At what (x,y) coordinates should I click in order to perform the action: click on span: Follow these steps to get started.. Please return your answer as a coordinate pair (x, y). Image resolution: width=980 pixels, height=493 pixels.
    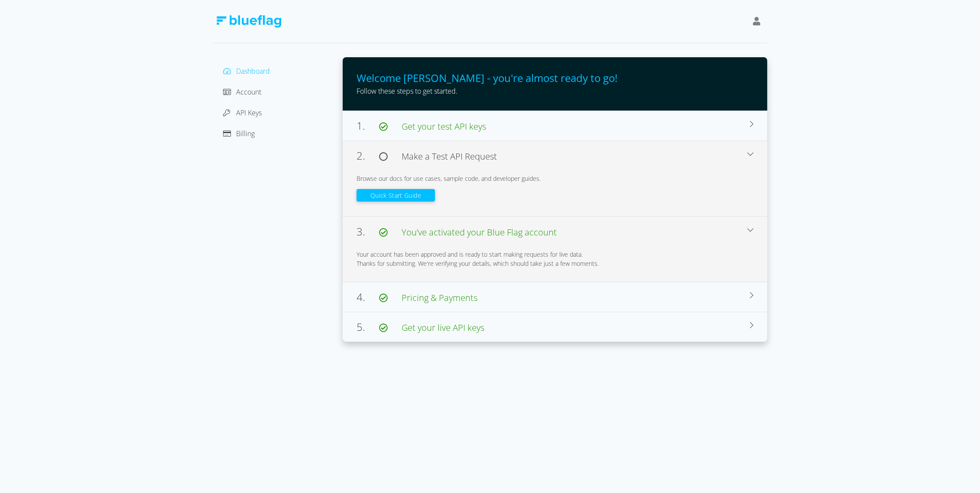
    Looking at the image, I should click on (407, 91).